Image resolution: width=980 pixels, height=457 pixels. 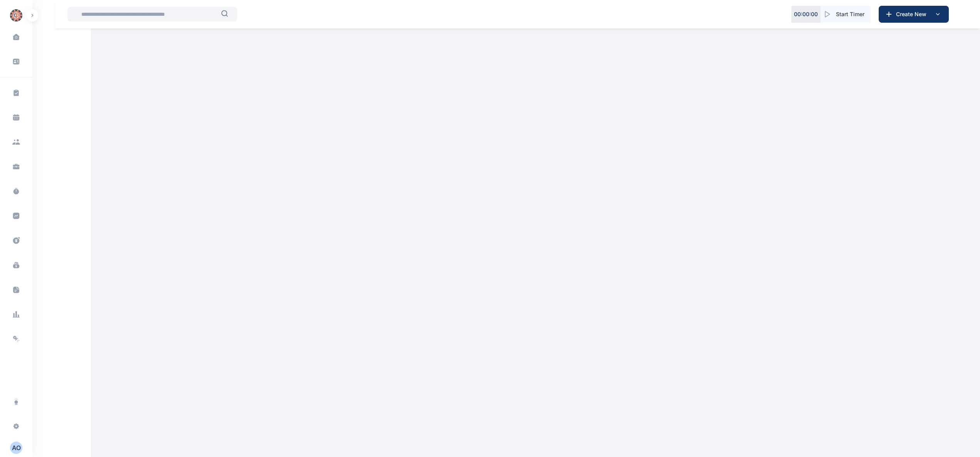 I want to click on button: Create New, so click(x=914, y=14).